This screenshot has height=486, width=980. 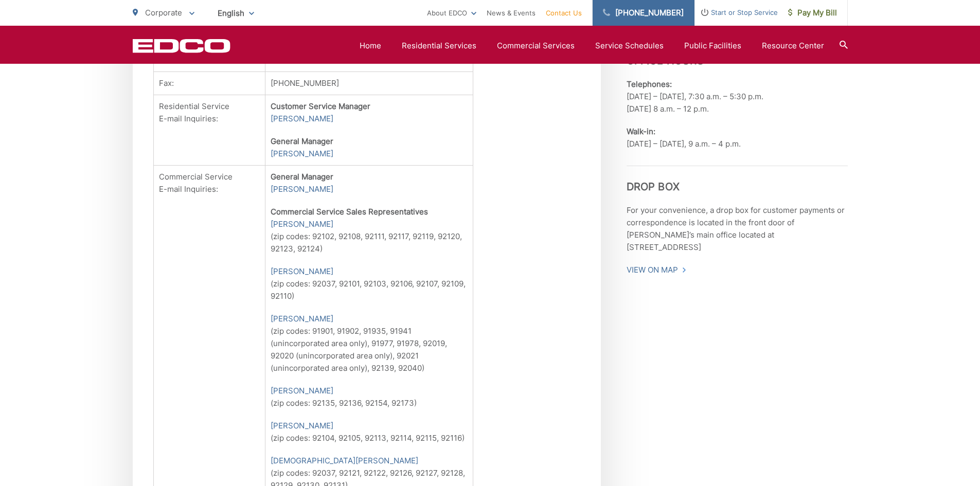 I want to click on a: News & Events, so click(x=511, y=13).